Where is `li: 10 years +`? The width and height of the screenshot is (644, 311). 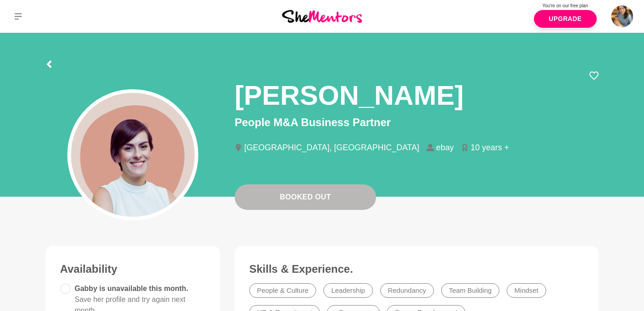
li: 10 years + is located at coordinates (489, 148).